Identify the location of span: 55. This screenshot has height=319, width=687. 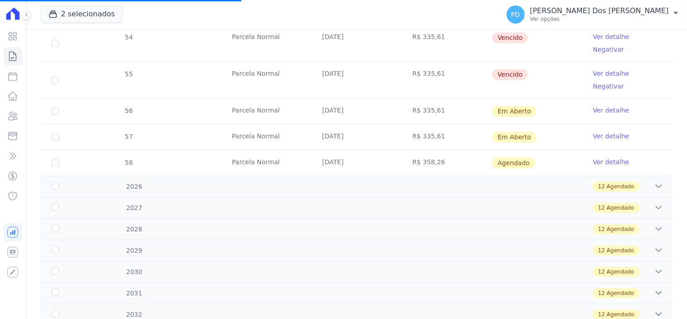
(129, 74).